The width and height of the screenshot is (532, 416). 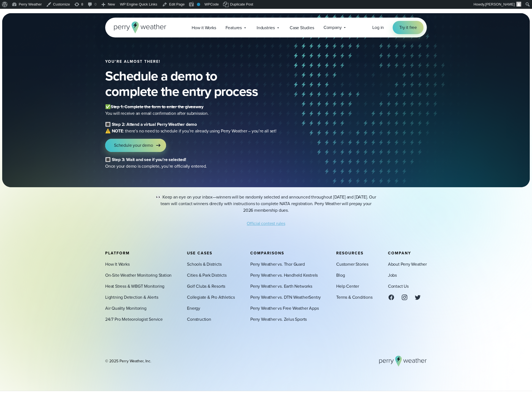 What do you see at coordinates (378, 27) in the screenshot?
I see `span: Log in` at bounding box center [378, 27].